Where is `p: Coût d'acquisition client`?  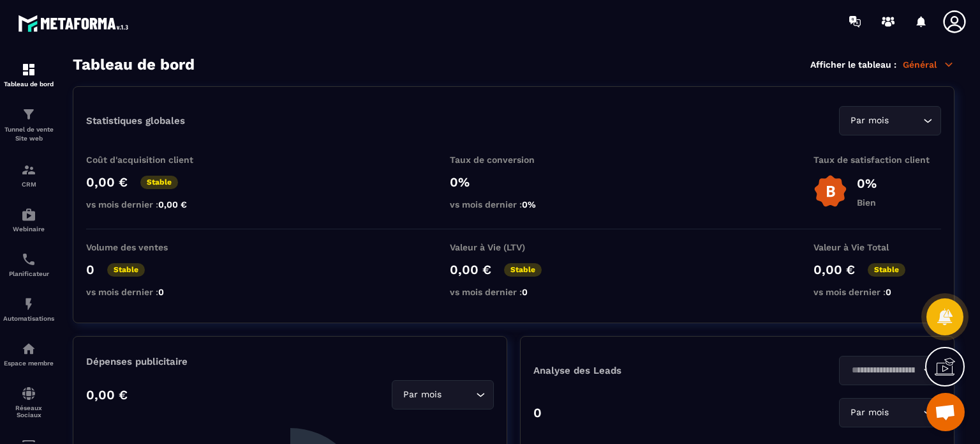
p: Coût d'acquisition client is located at coordinates (150, 160).